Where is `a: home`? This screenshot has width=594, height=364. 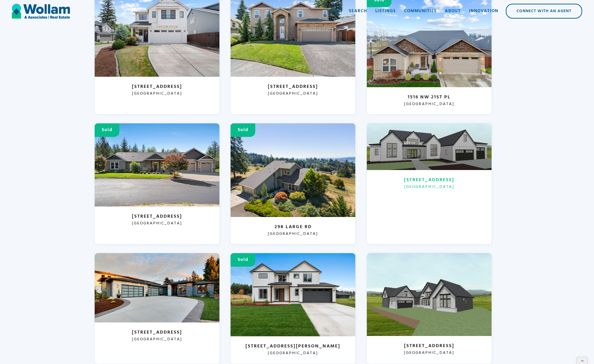 a: home is located at coordinates (41, 11).